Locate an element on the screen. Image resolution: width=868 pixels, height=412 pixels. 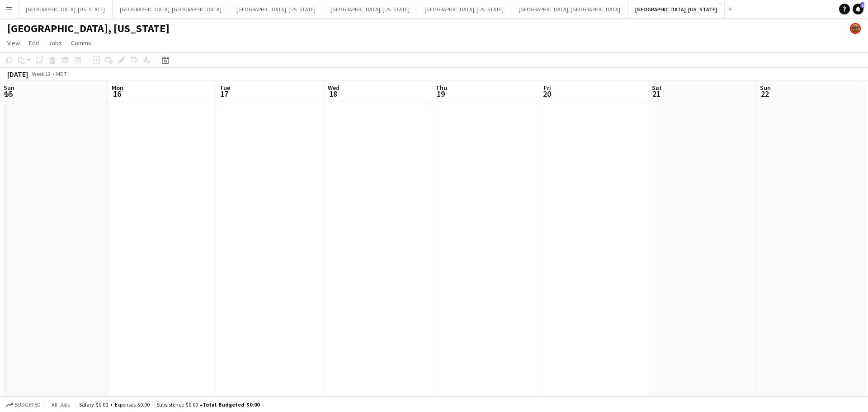
span: Jobs is located at coordinates (55, 43).